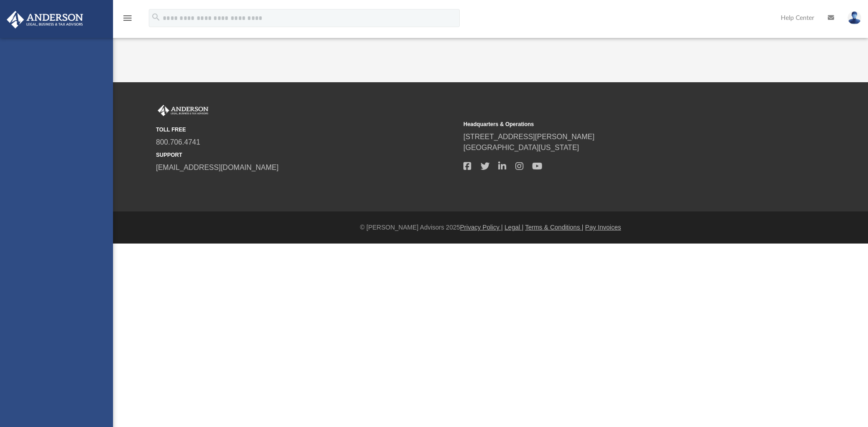  Describe the element at coordinates (482, 228) in the screenshot. I see `a: Privacy Policy |` at that location.